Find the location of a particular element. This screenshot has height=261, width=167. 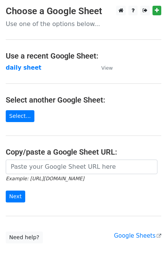

h4: Use a recent Google Sheet: is located at coordinates (83, 56).